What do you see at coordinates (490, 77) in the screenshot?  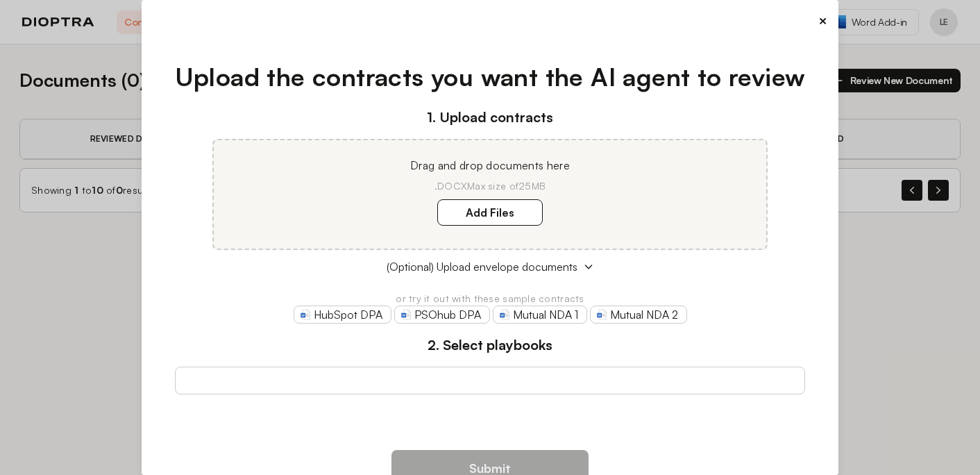 I see `h1: Upload the contracts you want the AI agent to review` at bounding box center [490, 77].